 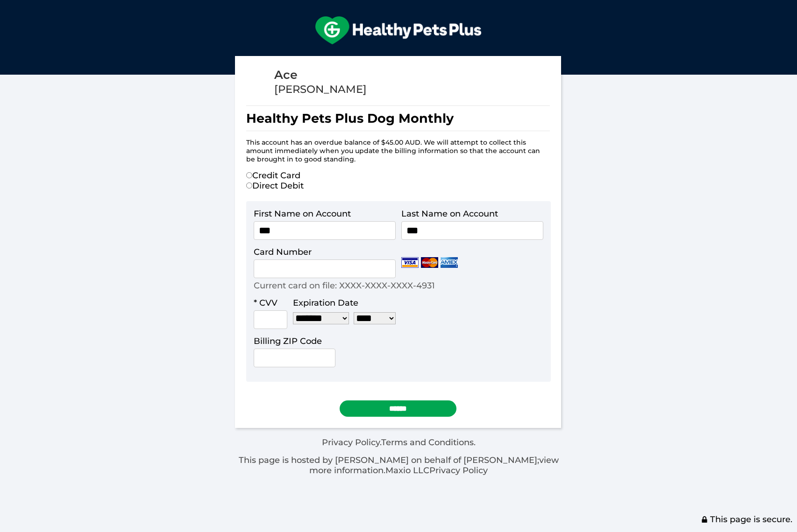 What do you see at coordinates (746, 520) in the screenshot?
I see `span: This page is secure.` at bounding box center [746, 520].